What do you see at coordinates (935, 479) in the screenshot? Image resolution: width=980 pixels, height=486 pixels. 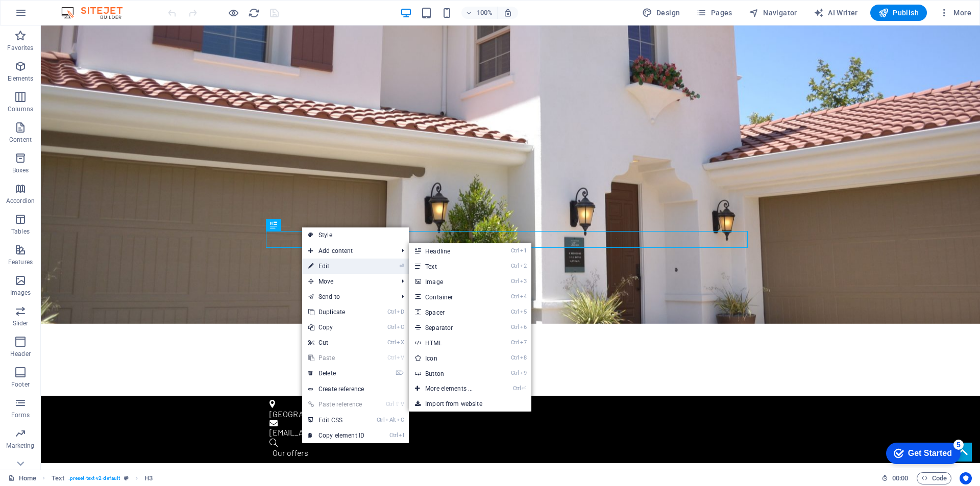 I see `span: Code` at bounding box center [935, 479].